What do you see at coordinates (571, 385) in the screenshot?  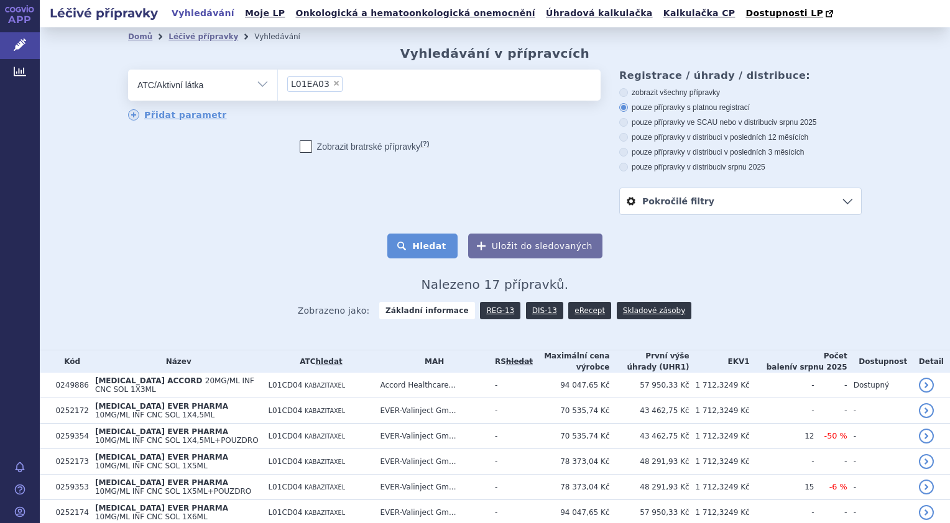 I see `td: 94 047,65 Kč` at bounding box center [571, 385].